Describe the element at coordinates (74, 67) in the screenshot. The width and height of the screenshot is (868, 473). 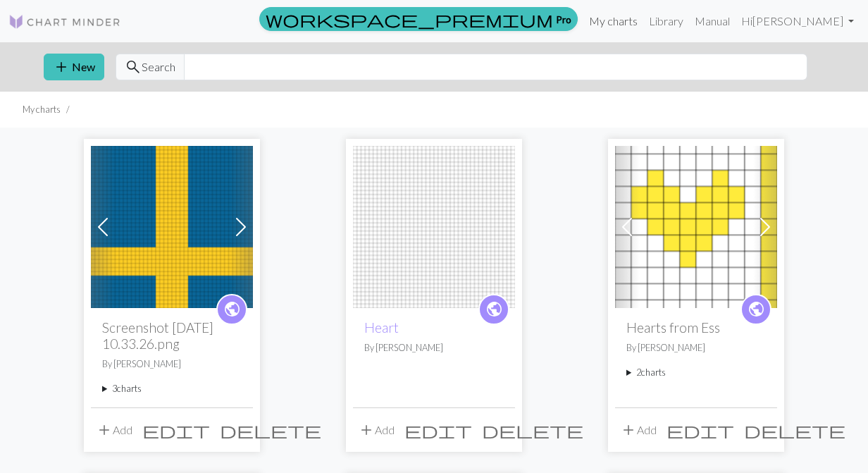
I see `button: New` at that location.